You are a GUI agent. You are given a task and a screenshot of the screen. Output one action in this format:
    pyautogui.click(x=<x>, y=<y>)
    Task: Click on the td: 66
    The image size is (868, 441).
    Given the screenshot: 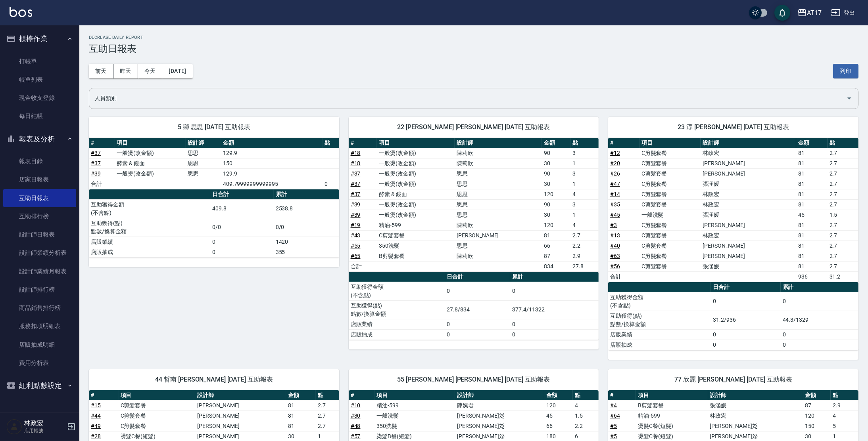 What is the action you would take?
    pyautogui.click(x=556, y=246)
    